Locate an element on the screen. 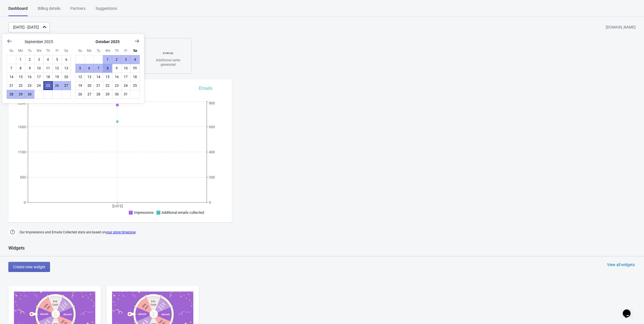 The image size is (644, 324). div: Dashboard is located at coordinates (18, 11).